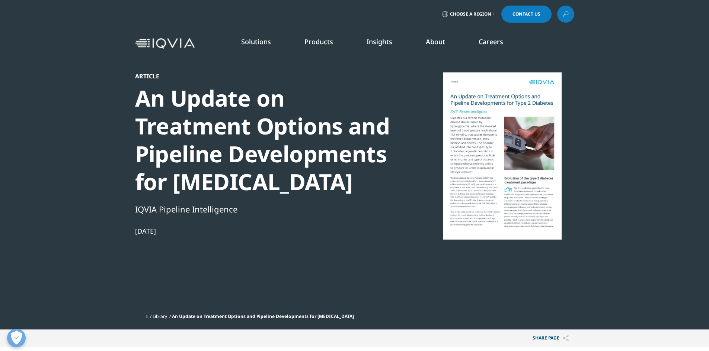 The width and height of the screenshot is (709, 351). I want to click on img: Share PAGE, so click(565, 338).